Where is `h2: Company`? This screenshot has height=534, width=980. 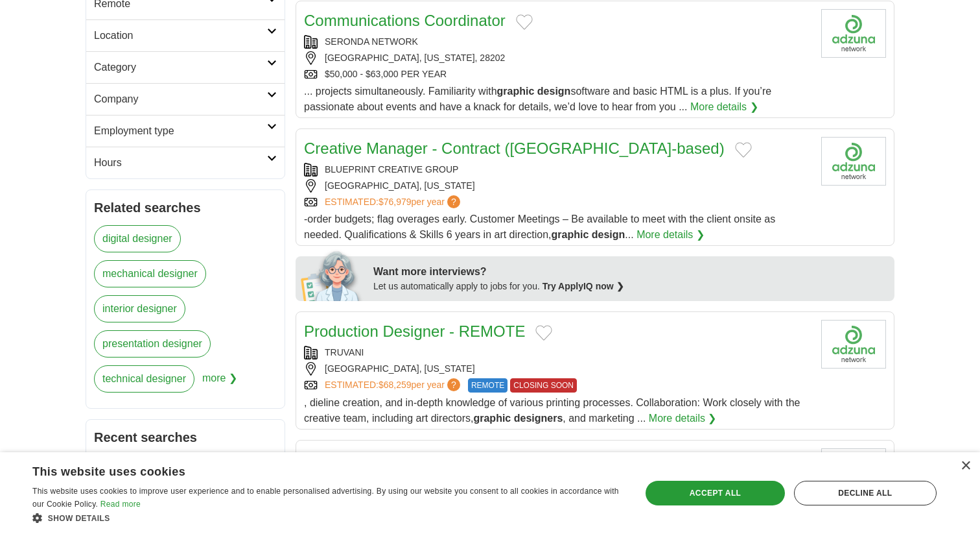
h2: Company is located at coordinates (180, 99).